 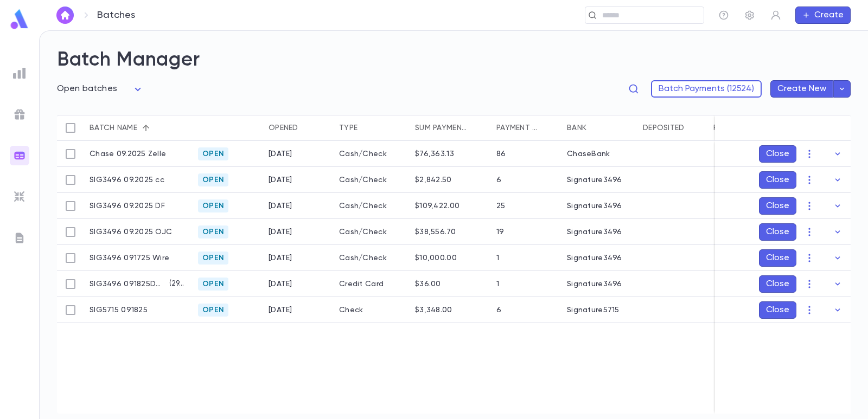 I want to click on span: Open batches, so click(x=87, y=89).